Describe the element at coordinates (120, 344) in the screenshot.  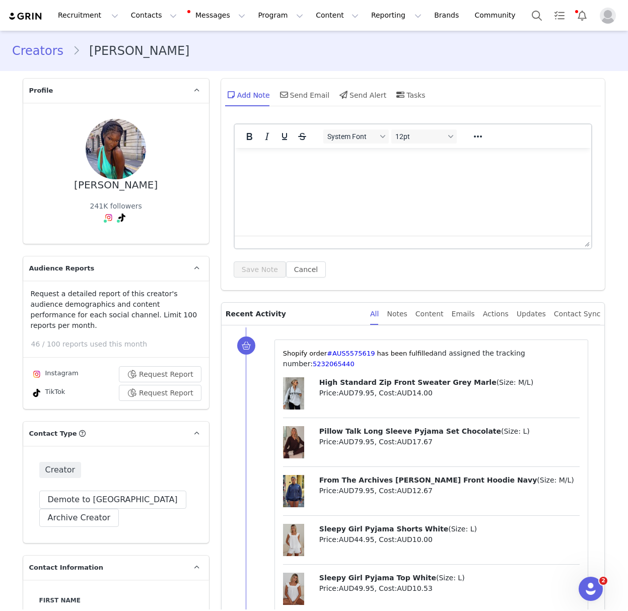
I see `p: 46 / 100 reports used this month` at that location.